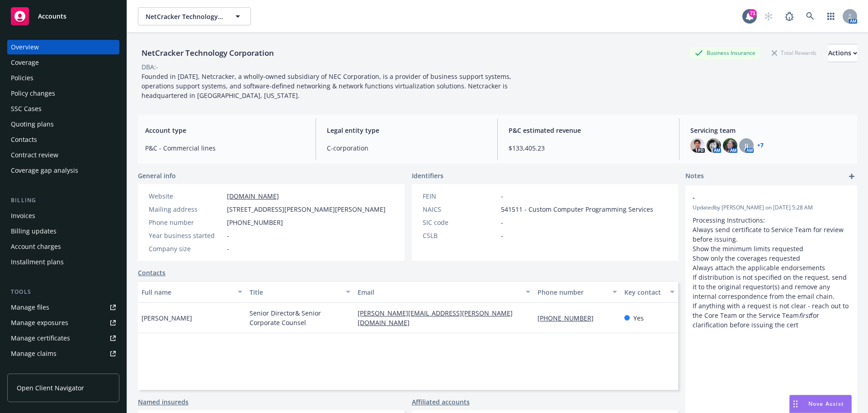  Describe the element at coordinates (192, 292) in the screenshot. I see `button: Full name` at that location.